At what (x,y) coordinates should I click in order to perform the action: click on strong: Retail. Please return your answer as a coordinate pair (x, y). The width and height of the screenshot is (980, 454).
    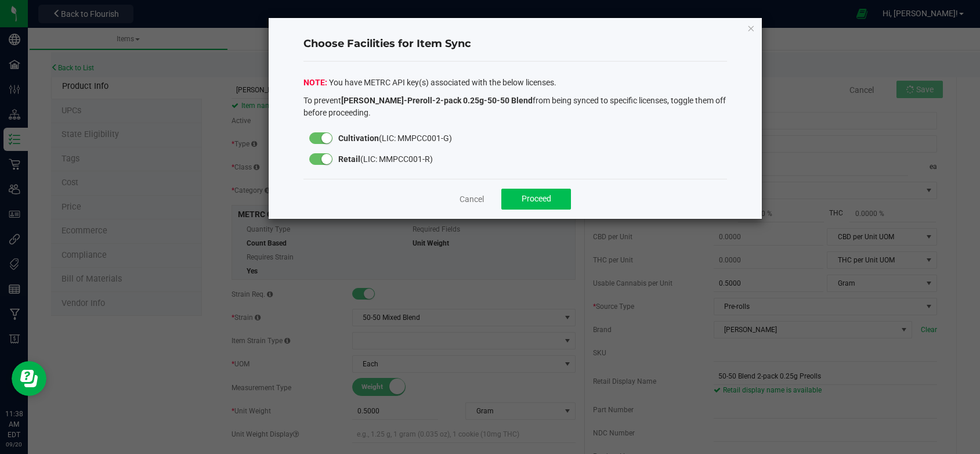
    Looking at the image, I should click on (349, 159).